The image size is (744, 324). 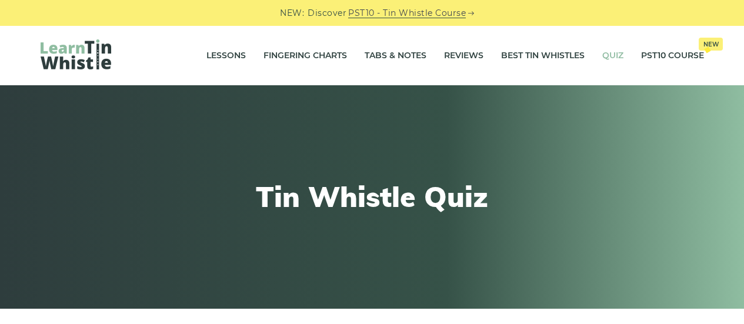 I want to click on a: Tabs & Notes, so click(x=395, y=56).